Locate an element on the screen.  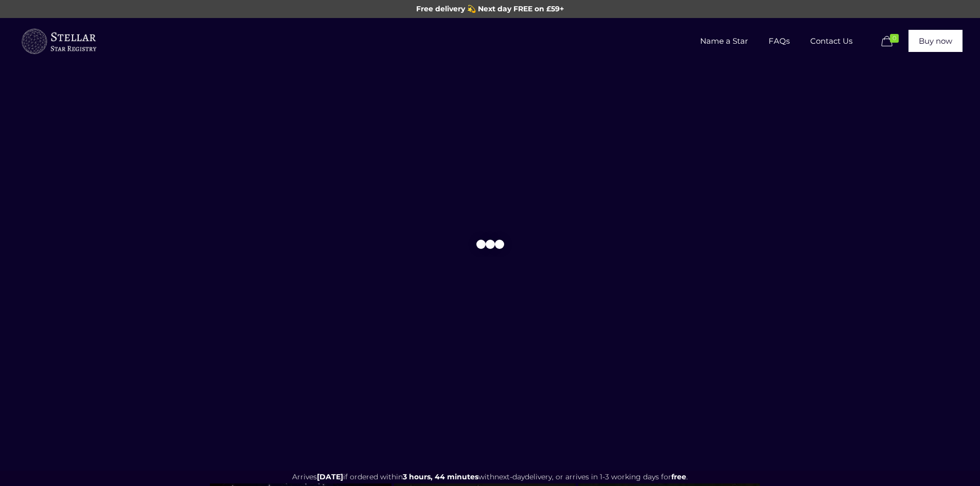
img: buyastar-logo-transparent is located at coordinates (58, 42).